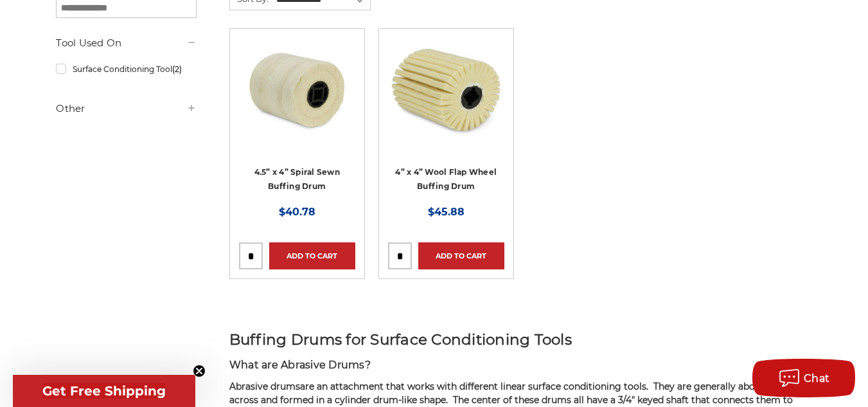 This screenshot has height=407, width=868. What do you see at coordinates (265, 386) in the screenshot?
I see `span: Abrasive drums` at bounding box center [265, 386].